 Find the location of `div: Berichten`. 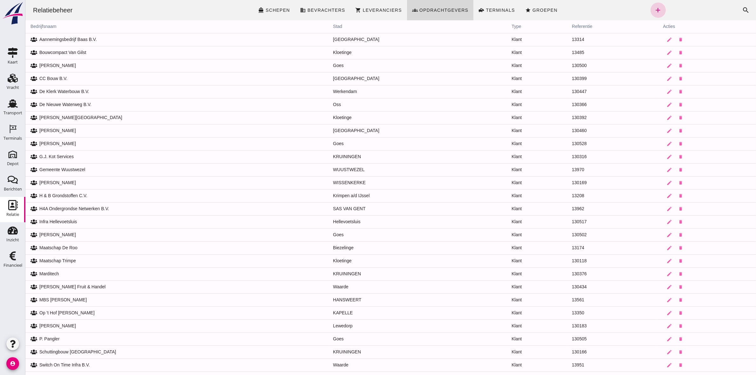

div: Berichten is located at coordinates (13, 189).